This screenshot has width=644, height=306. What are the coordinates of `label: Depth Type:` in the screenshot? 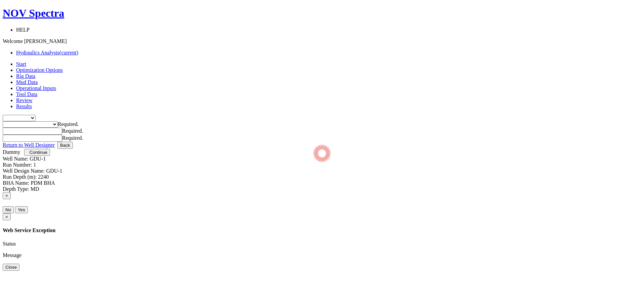 It's located at (16, 189).